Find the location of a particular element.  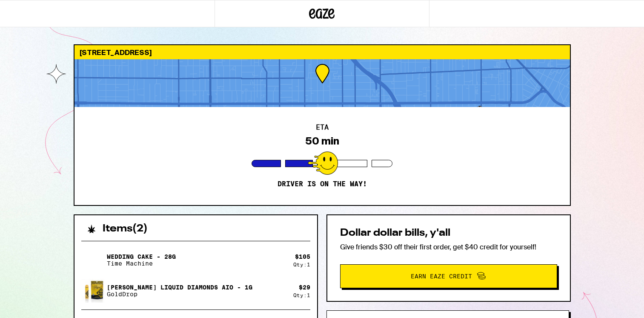

h2: ETA is located at coordinates (322, 127).